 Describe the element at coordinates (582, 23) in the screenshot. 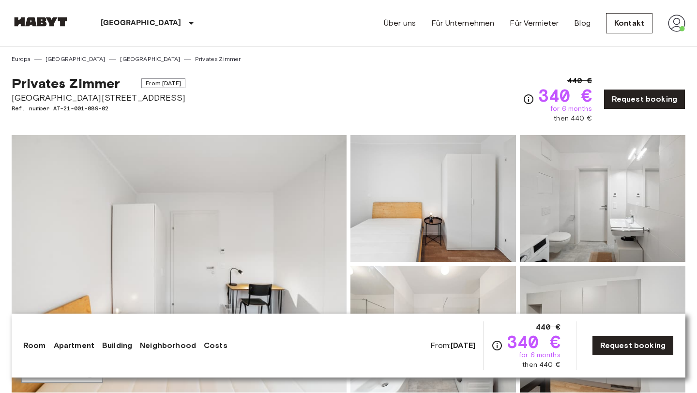

I see `a: Blog` at that location.